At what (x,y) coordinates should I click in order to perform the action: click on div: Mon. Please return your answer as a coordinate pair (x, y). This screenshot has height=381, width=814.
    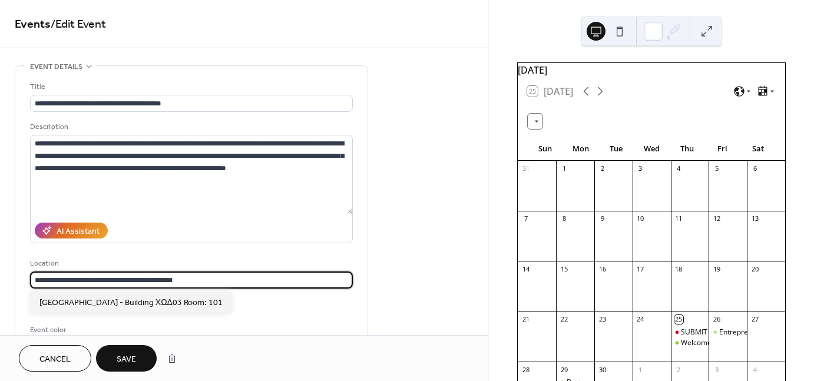
    Looking at the image, I should click on (580, 149).